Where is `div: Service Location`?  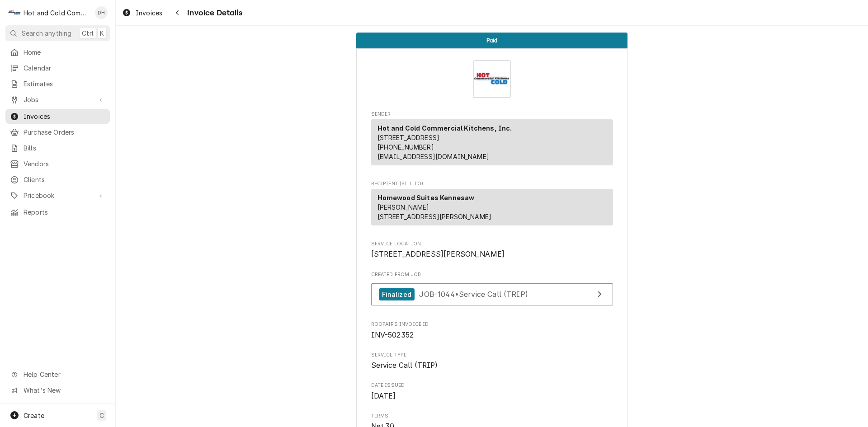 div: Service Location is located at coordinates (492, 250).